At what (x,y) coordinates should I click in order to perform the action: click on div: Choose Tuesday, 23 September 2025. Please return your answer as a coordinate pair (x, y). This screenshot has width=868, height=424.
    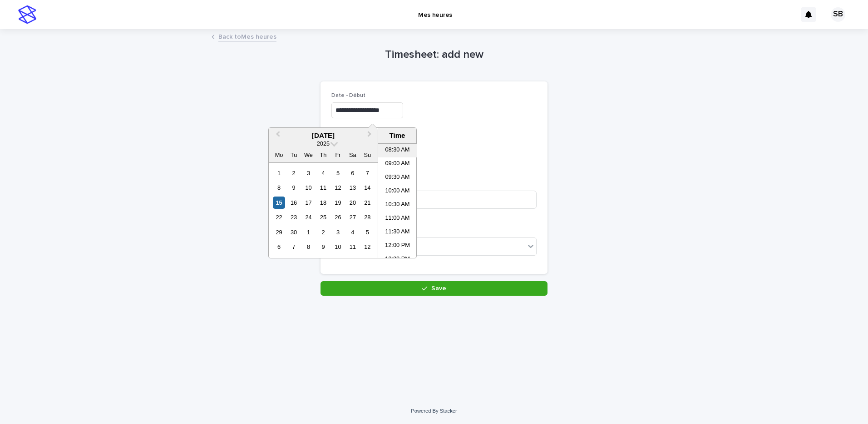
    Looking at the image, I should click on (293, 217).